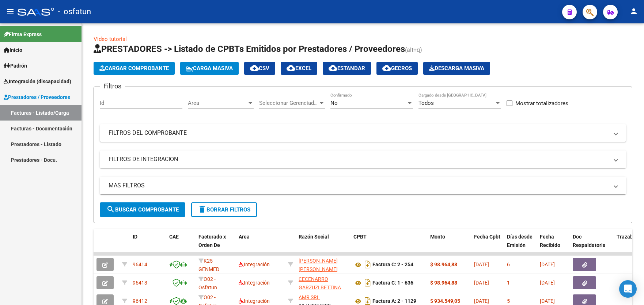 The height and width of the screenshot is (305, 644). Describe the element at coordinates (397, 68) in the screenshot. I see `button: Gecros` at that location.